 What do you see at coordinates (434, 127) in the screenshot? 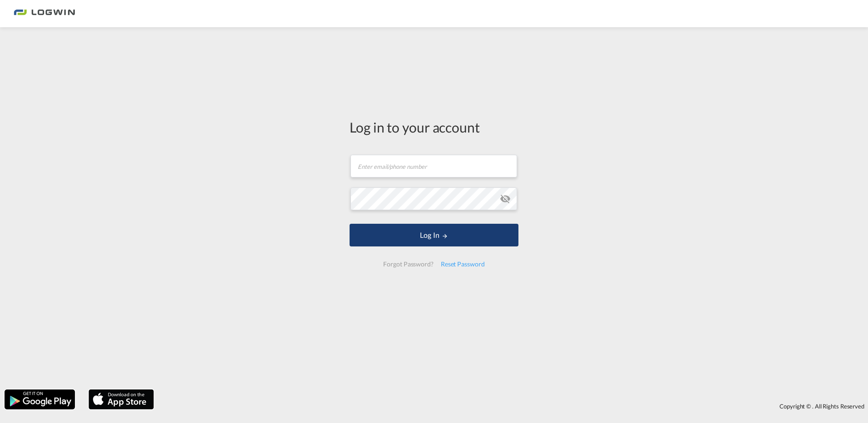
I see `div: Log in to your account` at bounding box center [434, 127].